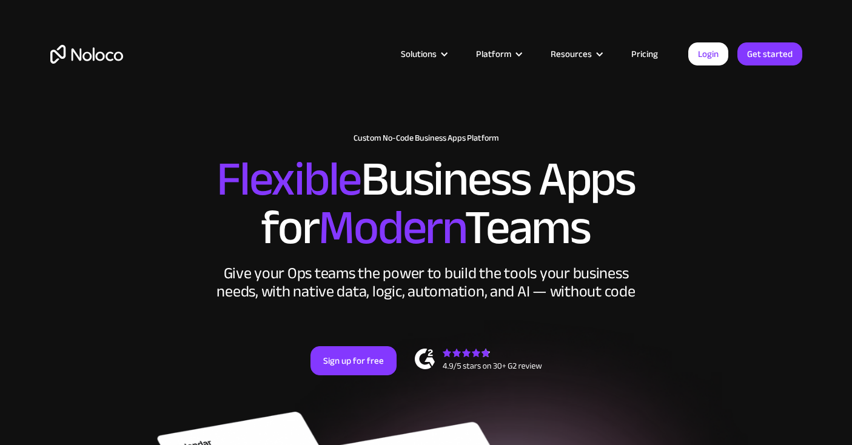 Image resolution: width=852 pixels, height=445 pixels. Describe the element at coordinates (354, 361) in the screenshot. I see `a: Sign up for free` at that location.